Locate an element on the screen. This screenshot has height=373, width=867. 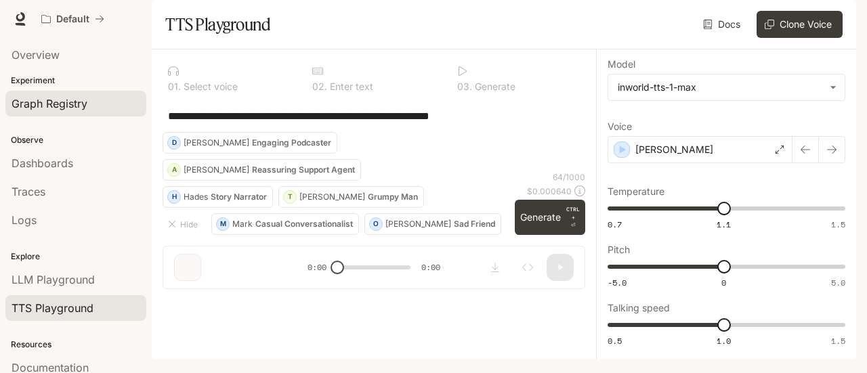
p: Voice is located at coordinates (619, 127).